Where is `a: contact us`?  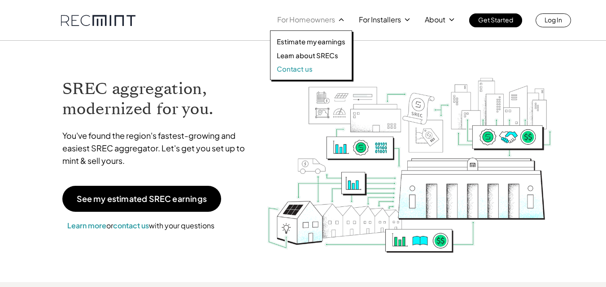 a: contact us is located at coordinates (131, 226).